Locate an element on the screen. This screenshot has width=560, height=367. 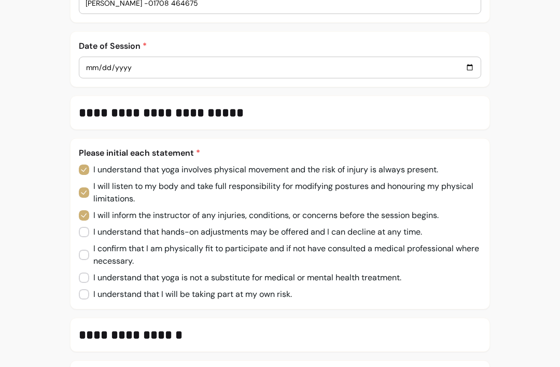
input: I understand that hands-on adjustments may be offered and I can decline at any time. is located at coordinates (256, 232).